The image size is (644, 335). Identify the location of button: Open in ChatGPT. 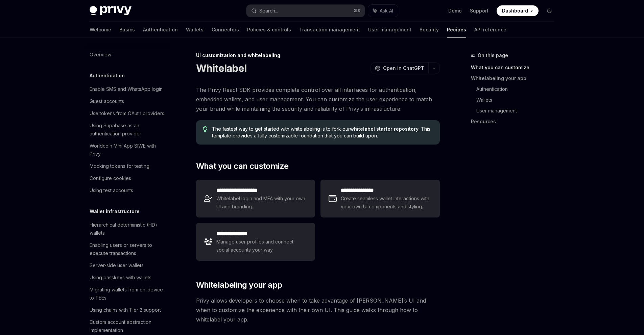
(399, 68).